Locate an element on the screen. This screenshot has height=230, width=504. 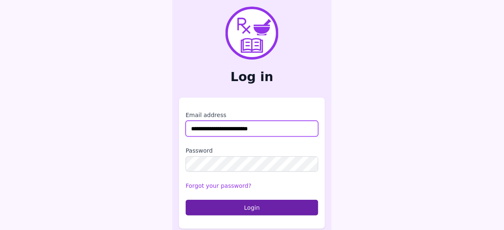
img: PharmXellence Logo is located at coordinates (252, 33).